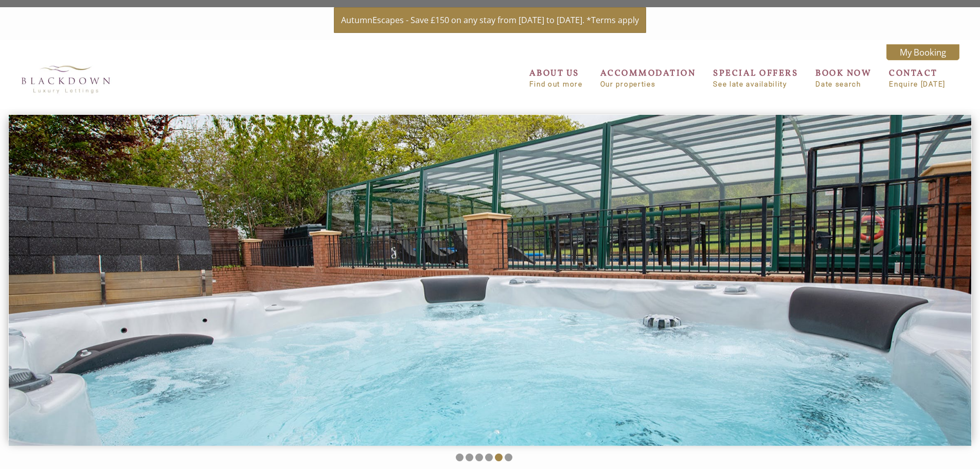 This screenshot has width=980, height=469. Describe the element at coordinates (755, 77) in the screenshot. I see `a: SPECIAL OFFERSSee late availability` at that location.